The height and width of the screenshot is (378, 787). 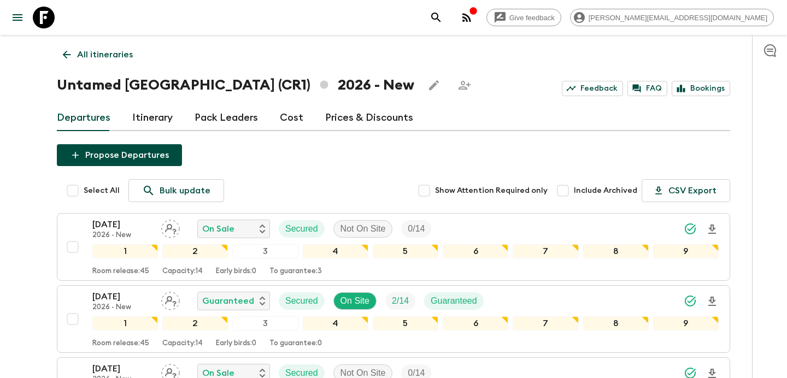 What do you see at coordinates (185, 191) in the screenshot?
I see `p: Bulk update` at bounding box center [185, 191].